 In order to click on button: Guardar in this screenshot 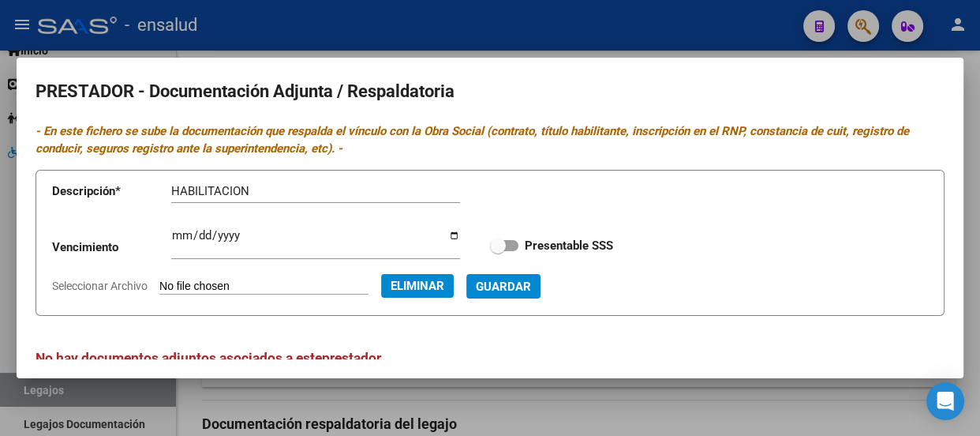, I will do `click(503, 285)`.